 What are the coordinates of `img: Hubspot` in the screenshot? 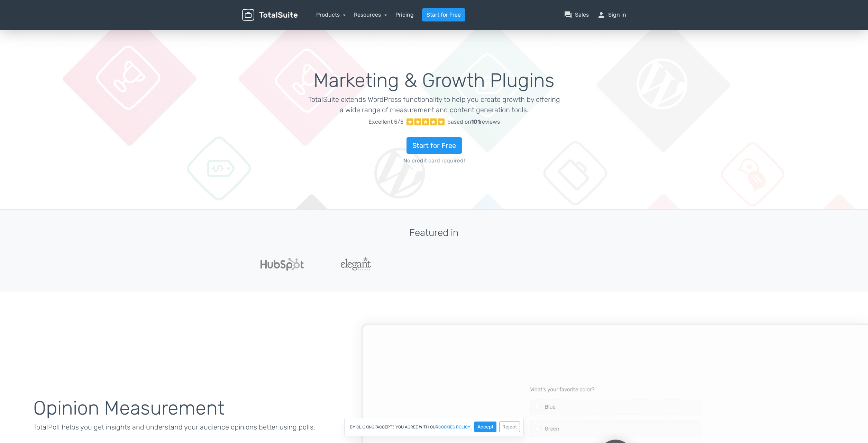 It's located at (282, 264).